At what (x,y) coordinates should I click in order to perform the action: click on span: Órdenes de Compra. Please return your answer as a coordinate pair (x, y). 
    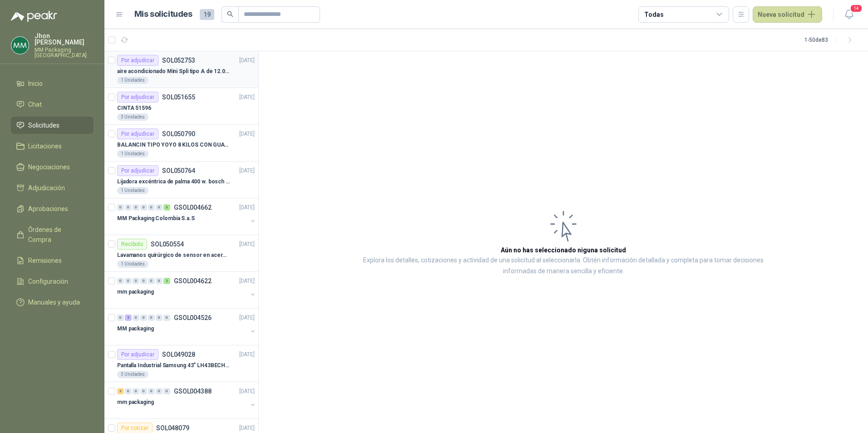
    Looking at the image, I should click on (57, 235).